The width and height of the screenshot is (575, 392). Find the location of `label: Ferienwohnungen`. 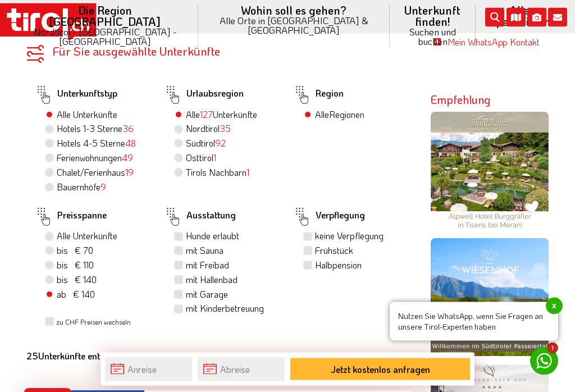

label: Ferienwohnungen is located at coordinates (95, 158).